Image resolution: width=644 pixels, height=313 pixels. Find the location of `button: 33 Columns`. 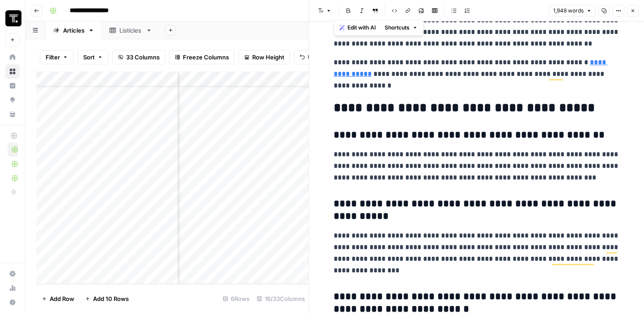

button: 33 Columns is located at coordinates (139, 57).